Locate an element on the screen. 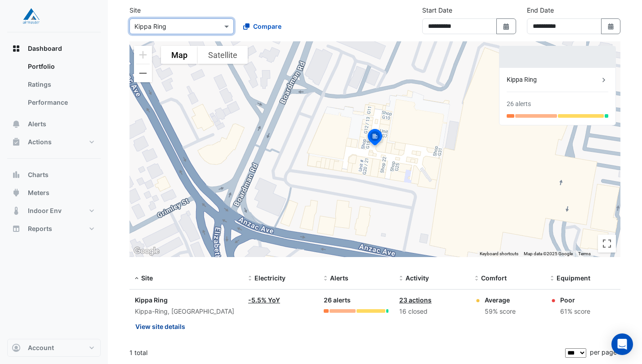 The height and width of the screenshot is (364, 642). span: Reports is located at coordinates (40, 229).